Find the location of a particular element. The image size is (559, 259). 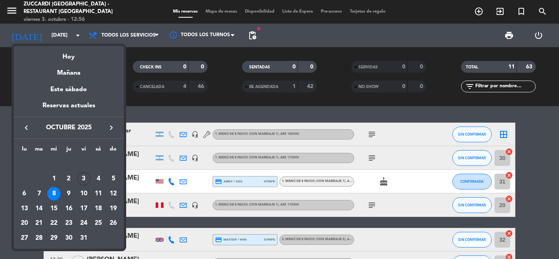

td: 1 de octubre de 2025 is located at coordinates (54, 179).